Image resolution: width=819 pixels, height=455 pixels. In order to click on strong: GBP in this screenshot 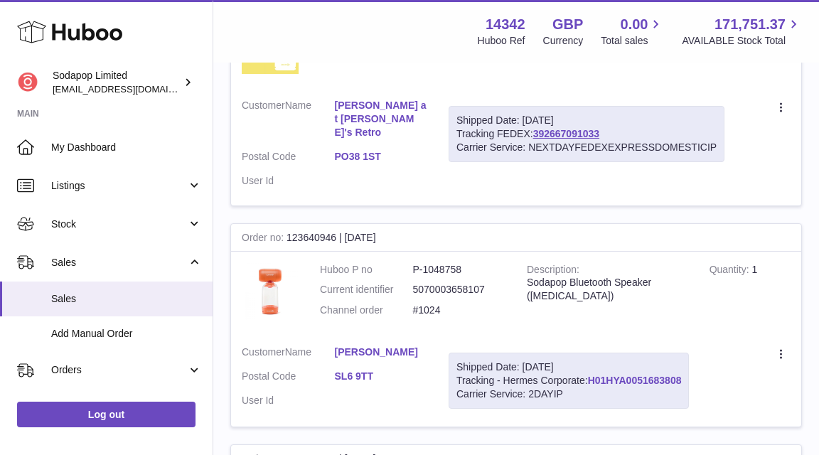, I will do `click(568, 24)`.